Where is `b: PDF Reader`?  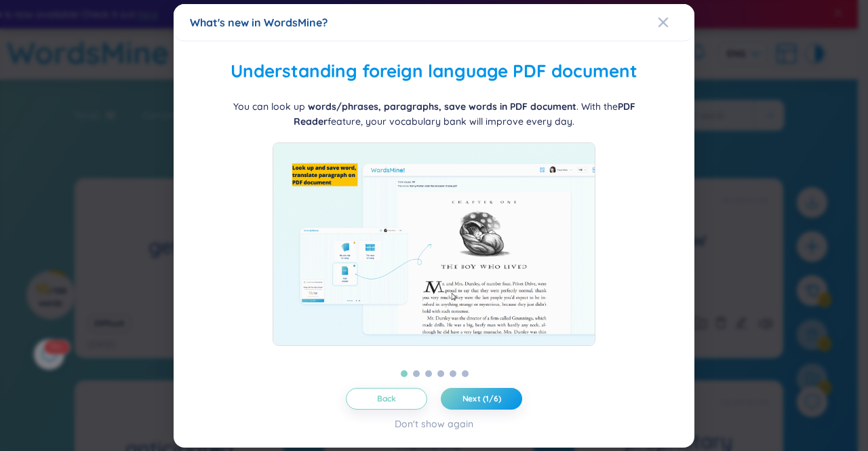
b: PDF Reader is located at coordinates (465, 113).